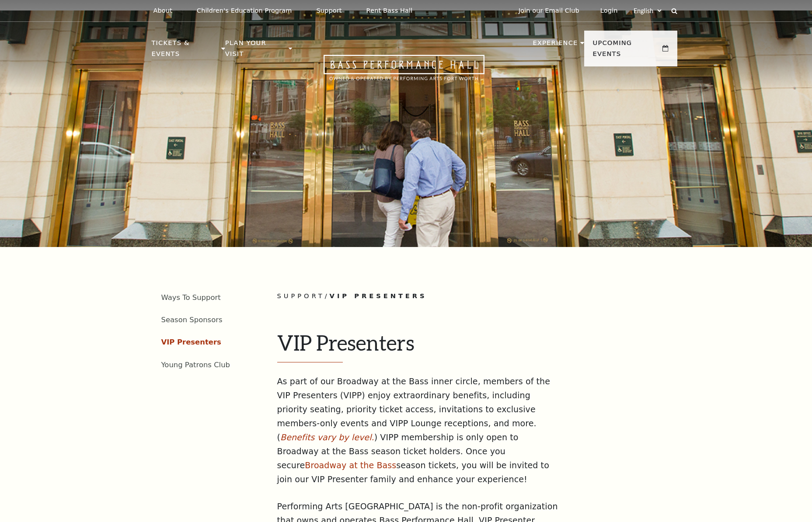  Describe the element at coordinates (196, 365) in the screenshot. I see `a: Young Patrons Club` at that location.